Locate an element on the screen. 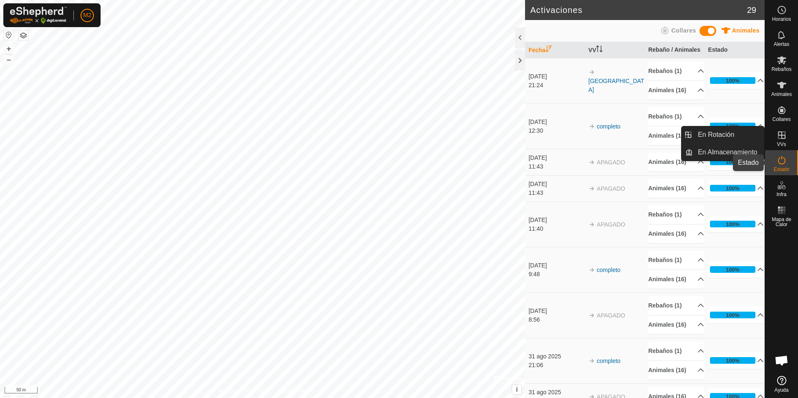 The height and width of the screenshot is (398, 798). h2: Activaciones is located at coordinates (638, 10).